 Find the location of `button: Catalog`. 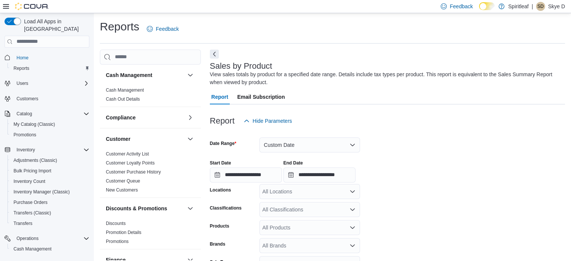

button: Catalog is located at coordinates (47, 114).